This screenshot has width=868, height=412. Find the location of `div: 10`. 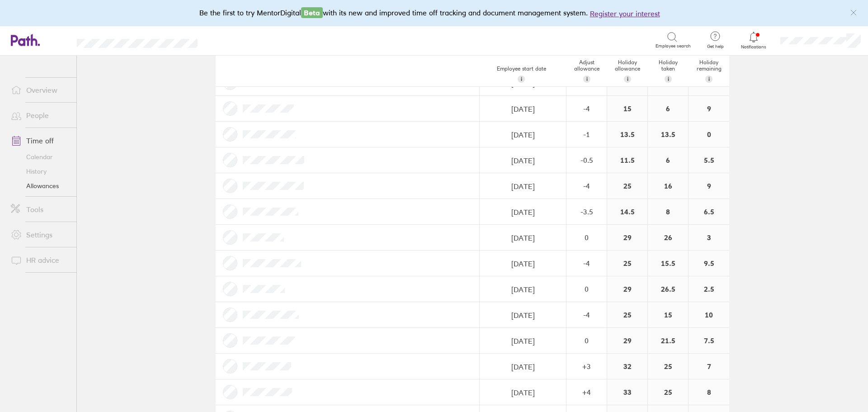

div: 10 is located at coordinates (709, 315).